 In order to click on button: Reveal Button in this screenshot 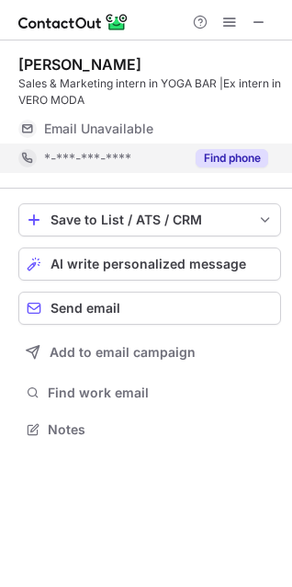, I will do `click(232, 158)`.